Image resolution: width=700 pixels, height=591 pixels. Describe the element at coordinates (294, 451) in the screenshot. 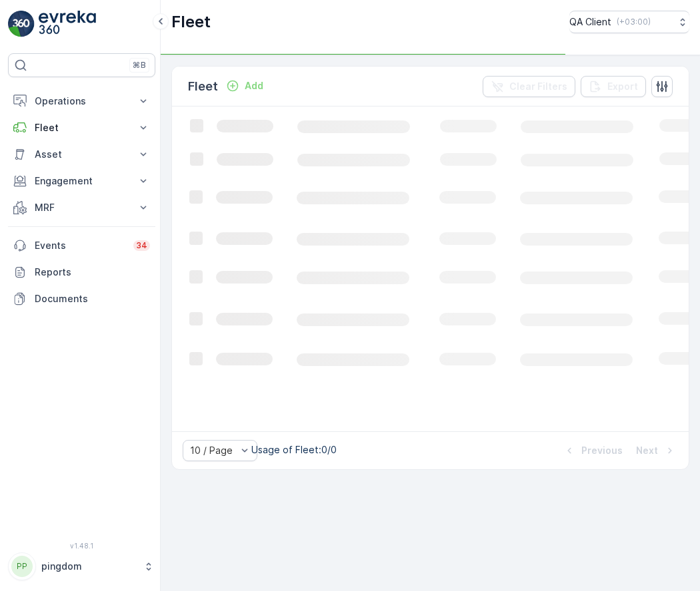

I see `p: Usage of Fleet : 0/0` at that location.